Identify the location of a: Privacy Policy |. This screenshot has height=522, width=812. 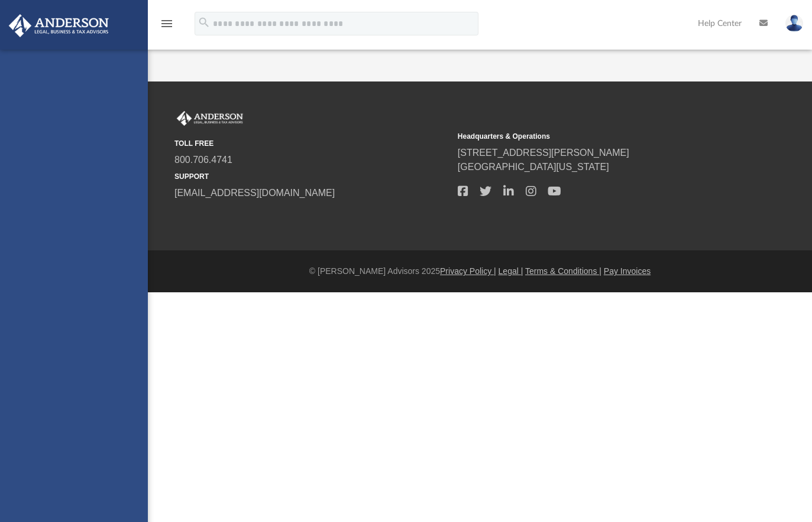
(467, 271).